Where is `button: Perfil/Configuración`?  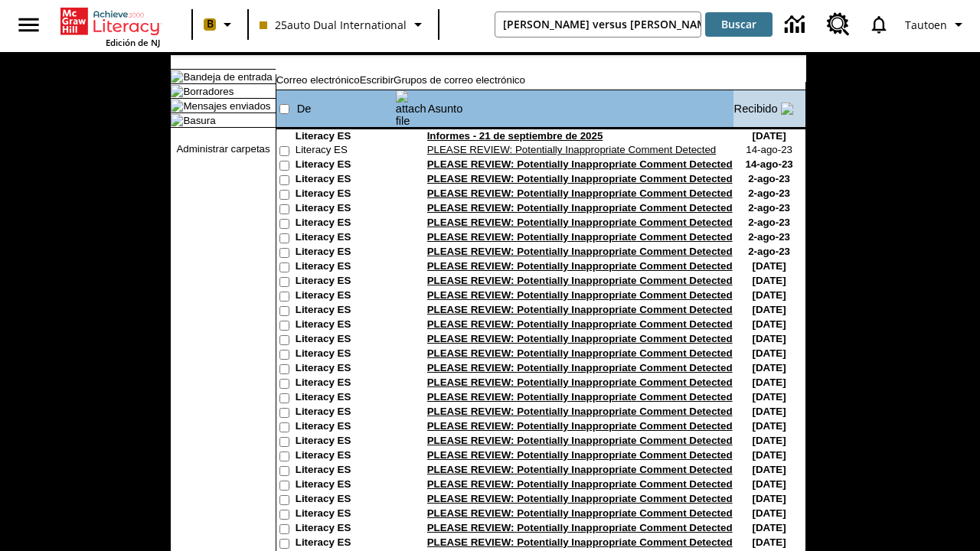
button: Perfil/Configuración is located at coordinates (936, 24).